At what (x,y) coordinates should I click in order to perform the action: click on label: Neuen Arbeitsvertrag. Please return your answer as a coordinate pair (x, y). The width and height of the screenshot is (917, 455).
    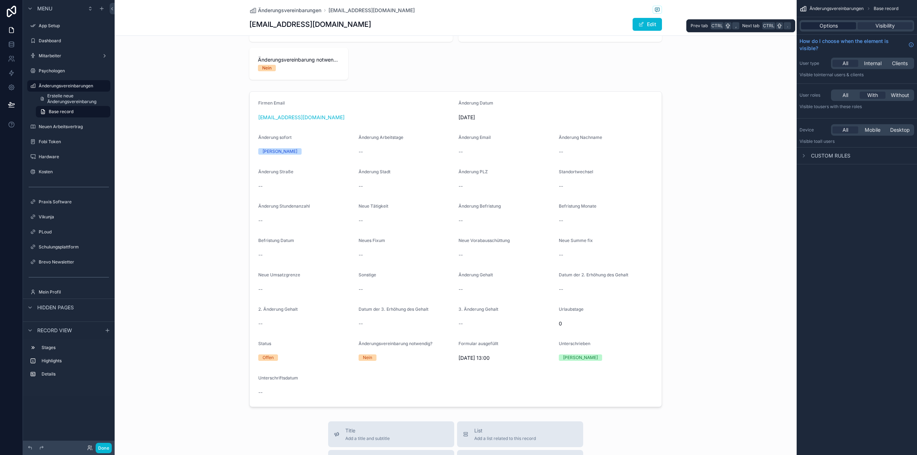
    Looking at the image, I should click on (74, 127).